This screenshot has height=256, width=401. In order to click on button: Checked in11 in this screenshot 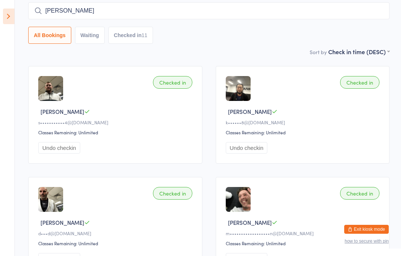, I will do `click(131, 35)`.